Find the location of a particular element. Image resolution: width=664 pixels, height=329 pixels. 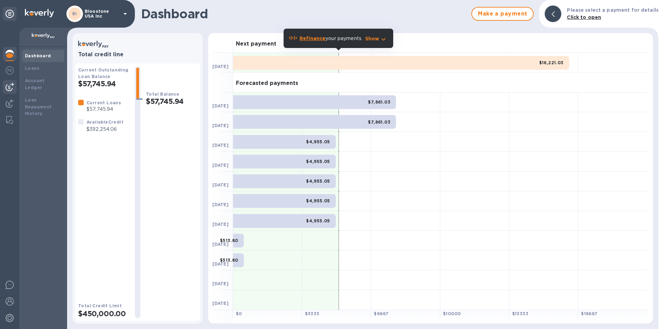

button: Make a payment is located at coordinates (502, 14).